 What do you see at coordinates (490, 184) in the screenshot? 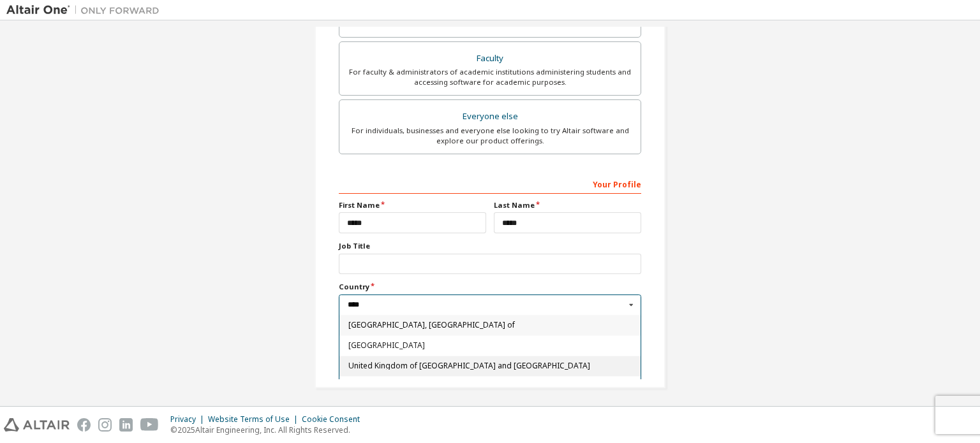
I see `div: Your Profile` at bounding box center [490, 184].